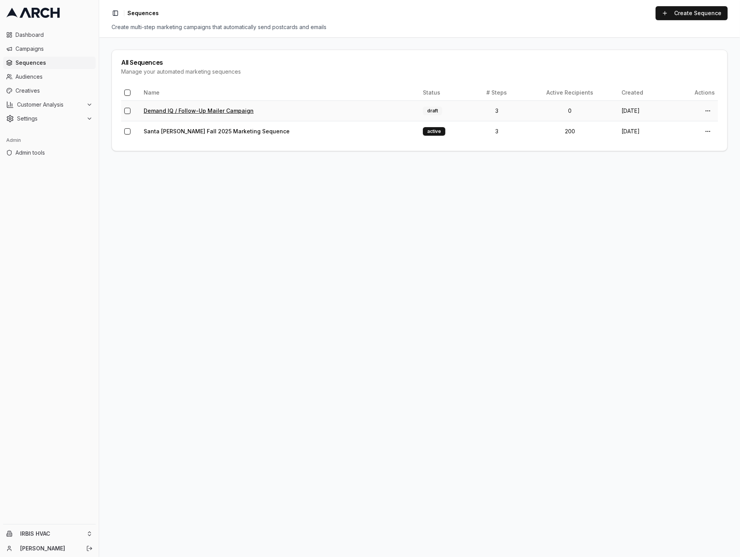 This screenshot has height=557, width=740. What do you see at coordinates (570, 110) in the screenshot?
I see `td: 0` at bounding box center [570, 110].